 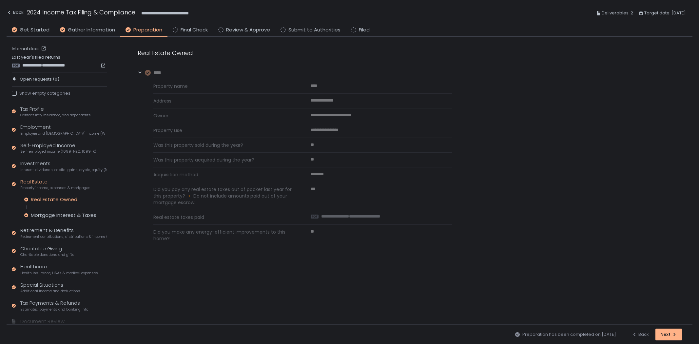 I want to click on span: Self-employed income (1099-NEC, 1099-K), so click(x=58, y=151).